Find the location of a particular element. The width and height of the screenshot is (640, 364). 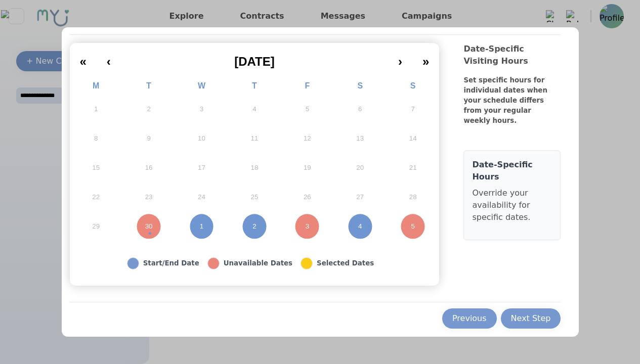

abbr: September 13, 2025 is located at coordinates (360, 138).